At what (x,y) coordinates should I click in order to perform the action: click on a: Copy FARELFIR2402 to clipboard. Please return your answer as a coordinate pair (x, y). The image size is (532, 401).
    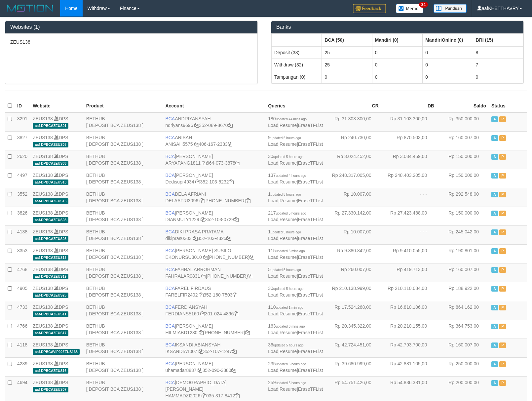
    Looking at the image, I should click on (201, 295).